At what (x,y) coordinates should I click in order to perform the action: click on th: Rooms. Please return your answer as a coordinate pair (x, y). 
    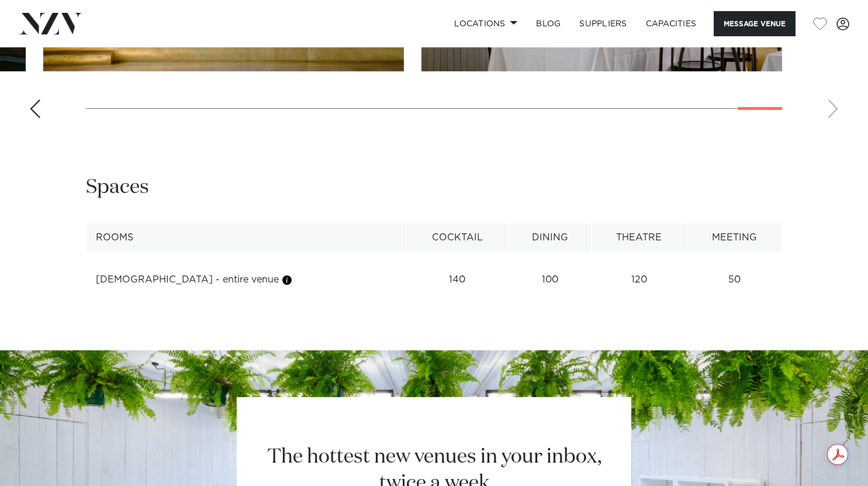
    Looking at the image, I should click on (246, 237).